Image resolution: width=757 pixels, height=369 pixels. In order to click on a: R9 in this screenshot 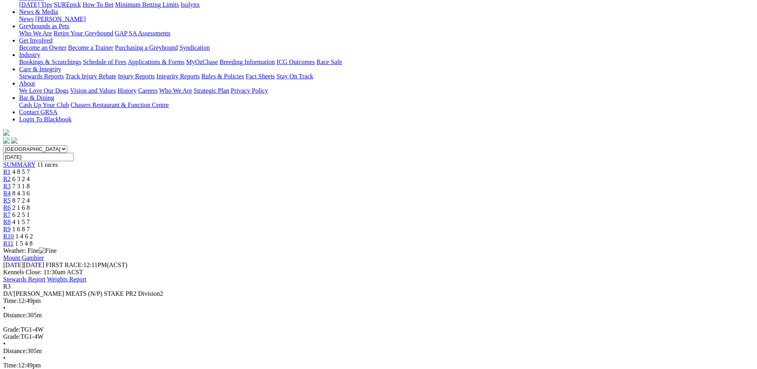, I will do `click(7, 229)`.